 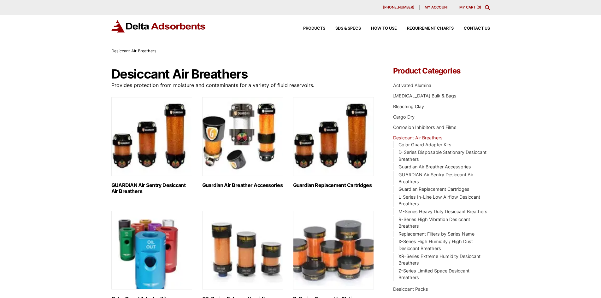 What do you see at coordinates (159, 26) in the screenshot?
I see `img: Delta Adsorbents` at bounding box center [159, 26].